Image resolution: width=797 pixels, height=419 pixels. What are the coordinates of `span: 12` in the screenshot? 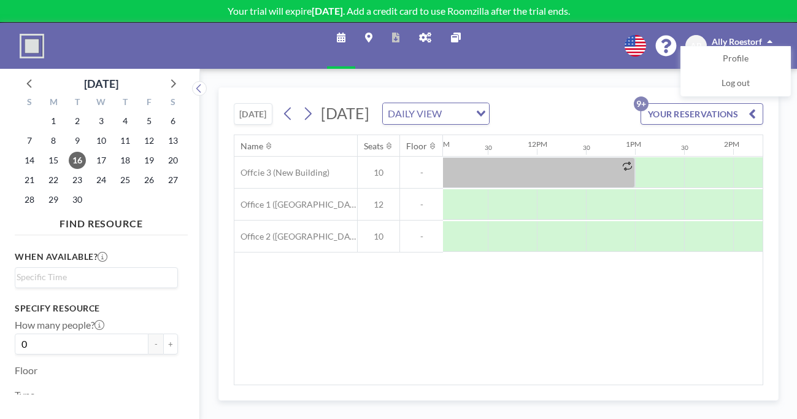 It's located at (379, 204).